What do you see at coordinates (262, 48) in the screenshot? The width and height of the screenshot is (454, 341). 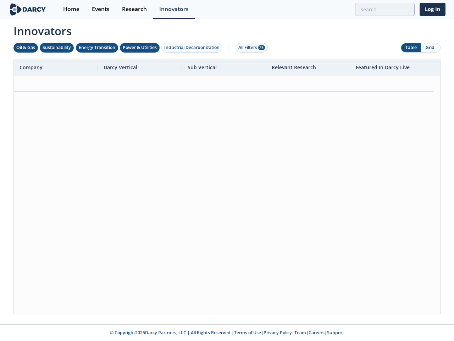 I see `span: 23` at bounding box center [262, 48].